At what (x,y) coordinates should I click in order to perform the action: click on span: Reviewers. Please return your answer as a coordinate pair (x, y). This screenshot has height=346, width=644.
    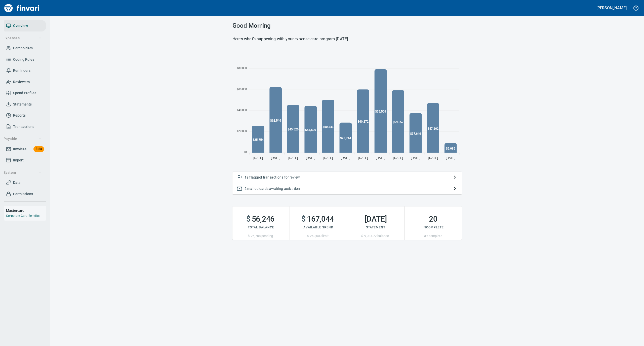
    Looking at the image, I should click on (21, 82).